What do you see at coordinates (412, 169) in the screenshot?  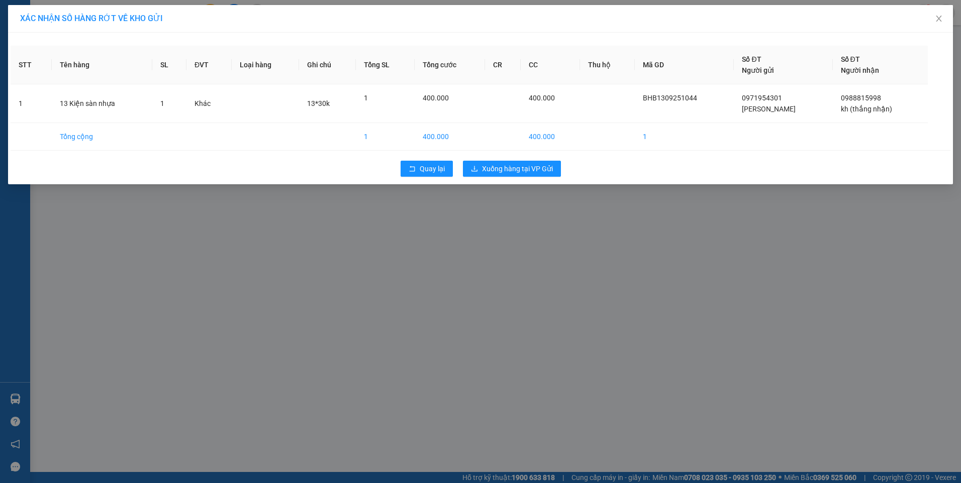 I see `span: rollback` at bounding box center [412, 169].